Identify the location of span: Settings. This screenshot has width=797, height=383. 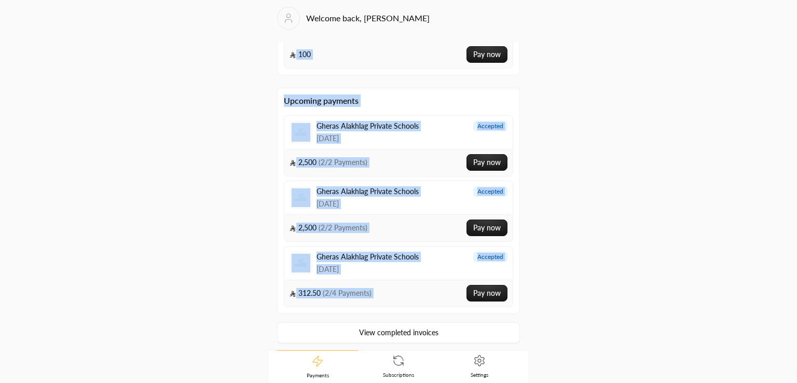
(479, 374).